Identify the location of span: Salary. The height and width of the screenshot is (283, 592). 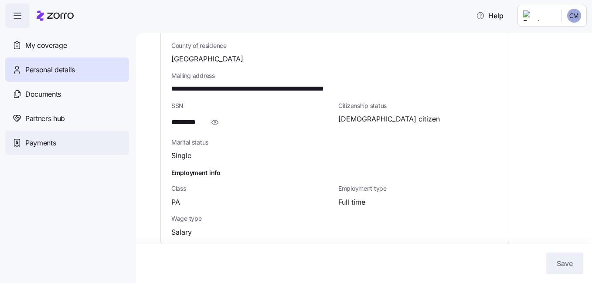
(181, 232).